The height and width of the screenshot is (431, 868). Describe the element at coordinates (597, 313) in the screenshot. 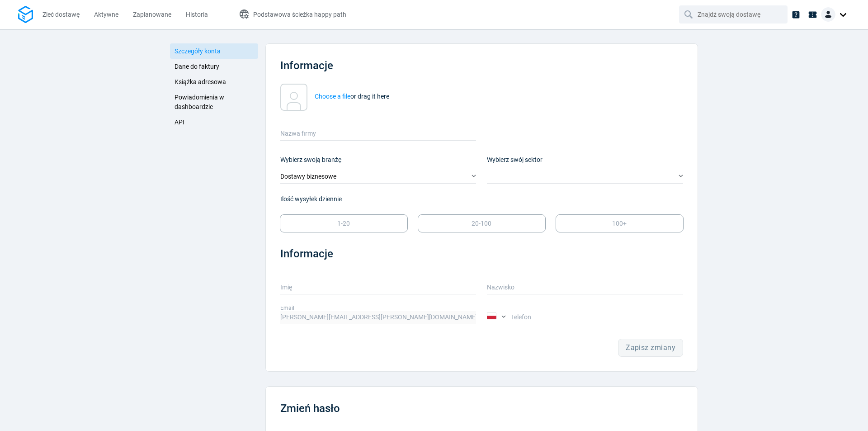

I see `label: Telefon` at that location.